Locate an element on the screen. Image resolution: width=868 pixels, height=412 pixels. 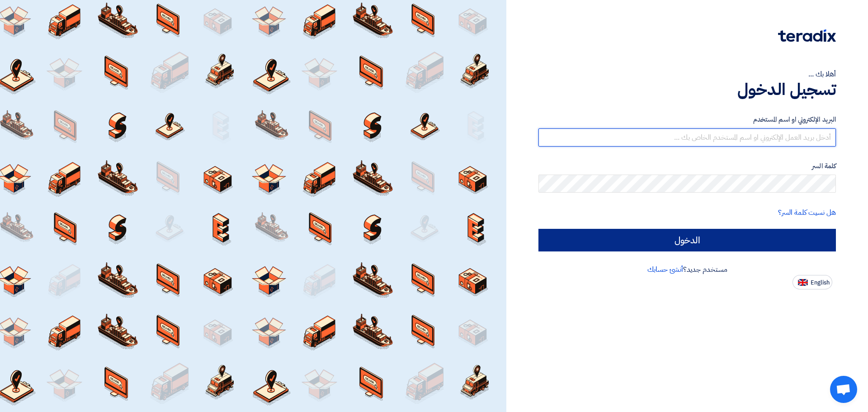
a: أنشئ حسابك is located at coordinates (665, 270).